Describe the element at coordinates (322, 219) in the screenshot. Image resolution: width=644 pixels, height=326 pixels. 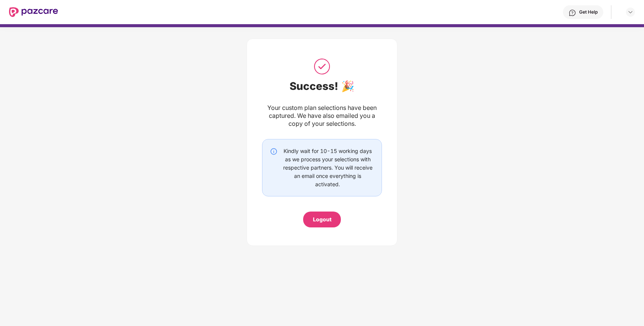
I see `div: Logout` at that location.